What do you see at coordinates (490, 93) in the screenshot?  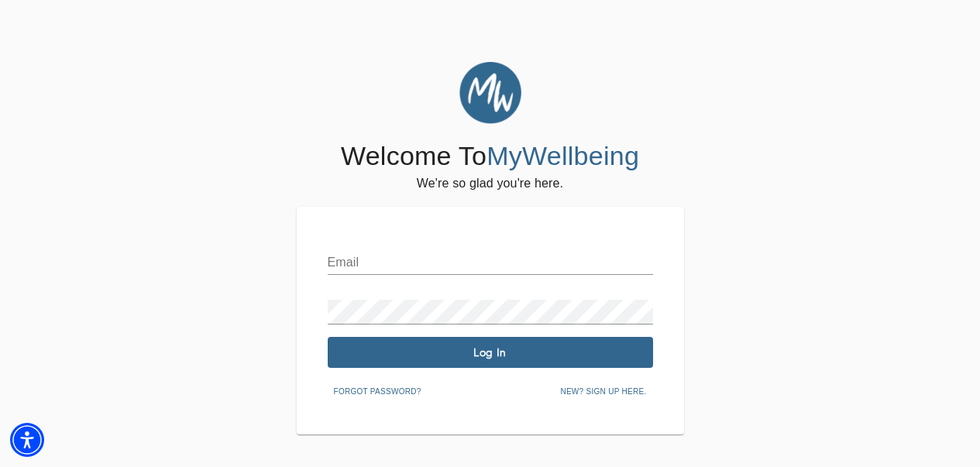 I see `img: MyWellbeing` at bounding box center [490, 93].